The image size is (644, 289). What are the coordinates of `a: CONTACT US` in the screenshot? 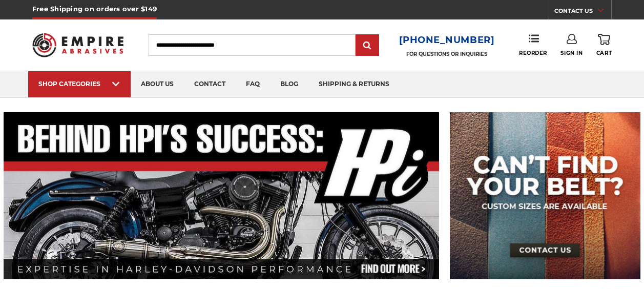 It's located at (582, 12).